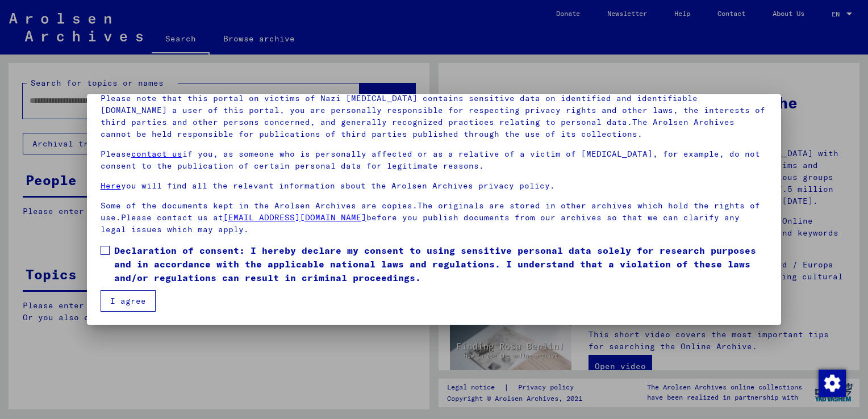  I want to click on span: Declaration of consent: I hereby declare my consent to using sensitive personal data solely for r..., so click(441, 264).